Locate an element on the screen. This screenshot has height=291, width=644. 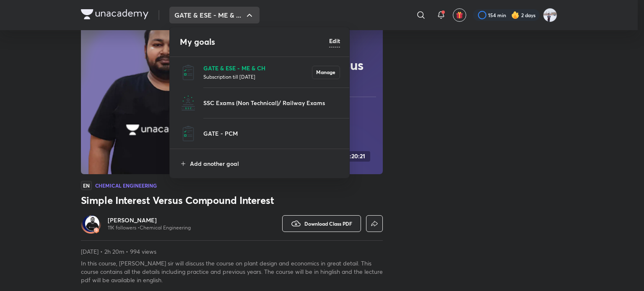
p: GATE - PCM is located at coordinates (272, 133).